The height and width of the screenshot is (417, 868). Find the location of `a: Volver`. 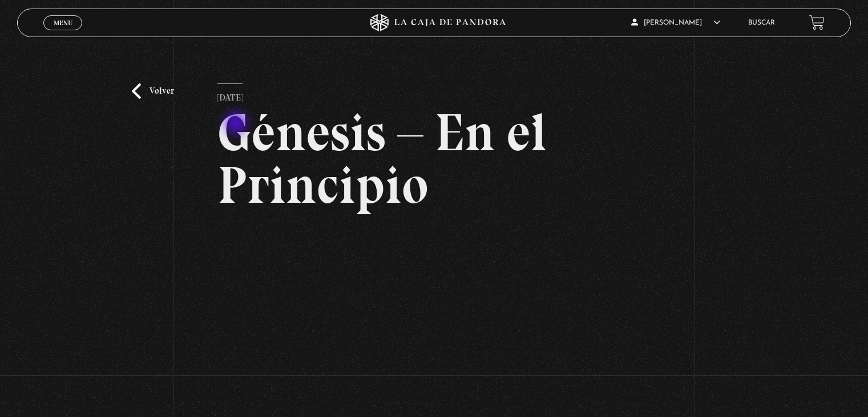

a: Volver is located at coordinates (153, 91).